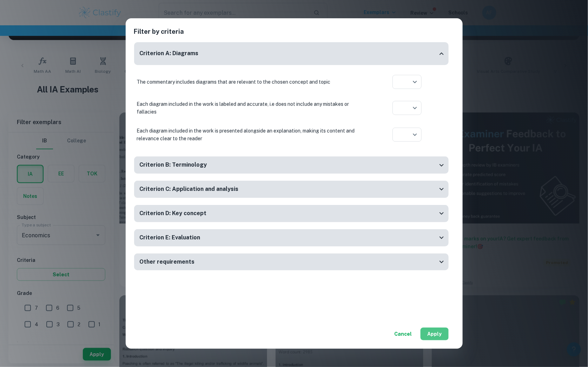 Image resolution: width=588 pixels, height=367 pixels. What do you see at coordinates (292, 262) in the screenshot?
I see `div: Other requirements` at bounding box center [292, 262].